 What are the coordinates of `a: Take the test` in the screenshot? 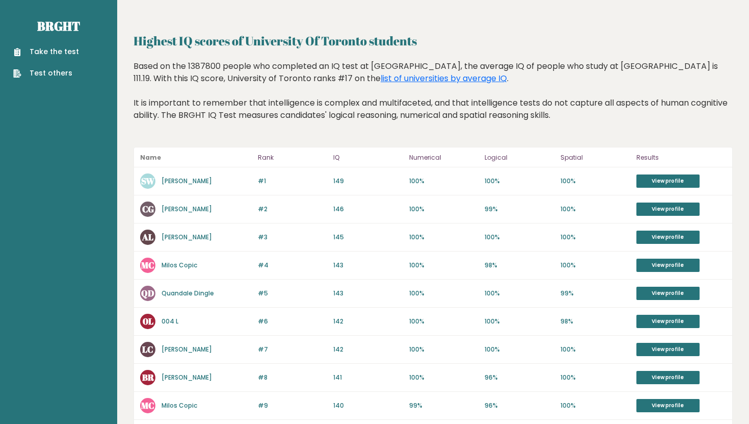 It's located at (46, 51).